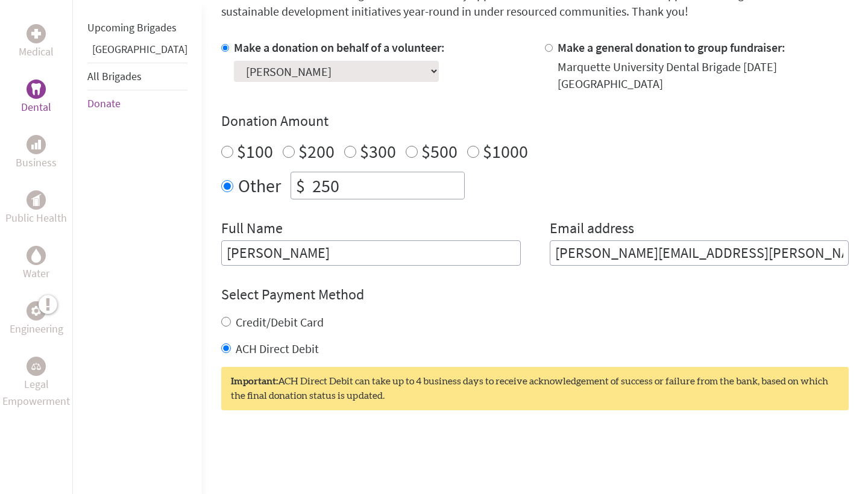 This screenshot has width=868, height=494. I want to click on li: Upcoming Brigades, so click(137, 27).